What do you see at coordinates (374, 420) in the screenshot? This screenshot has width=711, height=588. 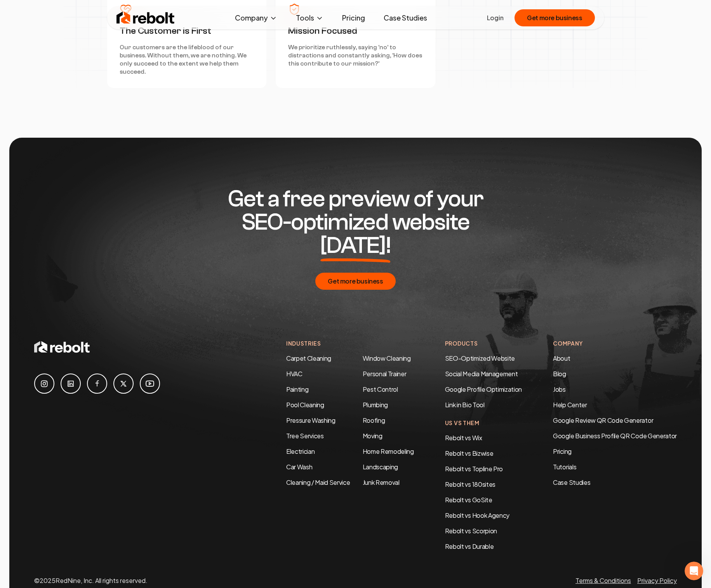 I see `a: Roofing` at bounding box center [374, 420].